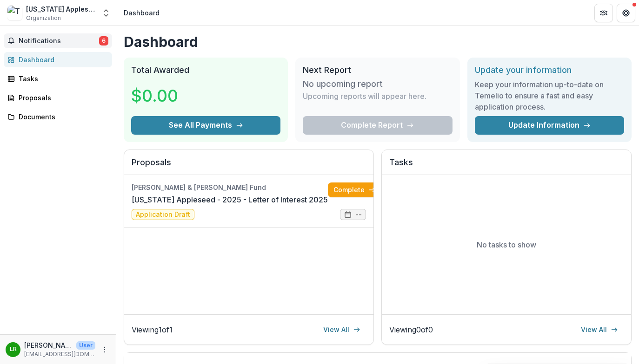  I want to click on a: Proposals, so click(57, 97).